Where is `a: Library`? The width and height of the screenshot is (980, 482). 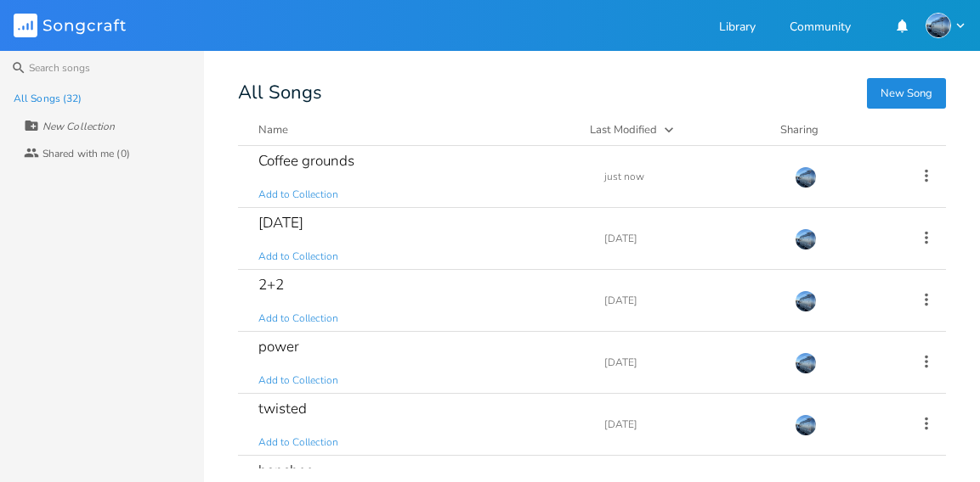
a: Library is located at coordinates (737, 28).